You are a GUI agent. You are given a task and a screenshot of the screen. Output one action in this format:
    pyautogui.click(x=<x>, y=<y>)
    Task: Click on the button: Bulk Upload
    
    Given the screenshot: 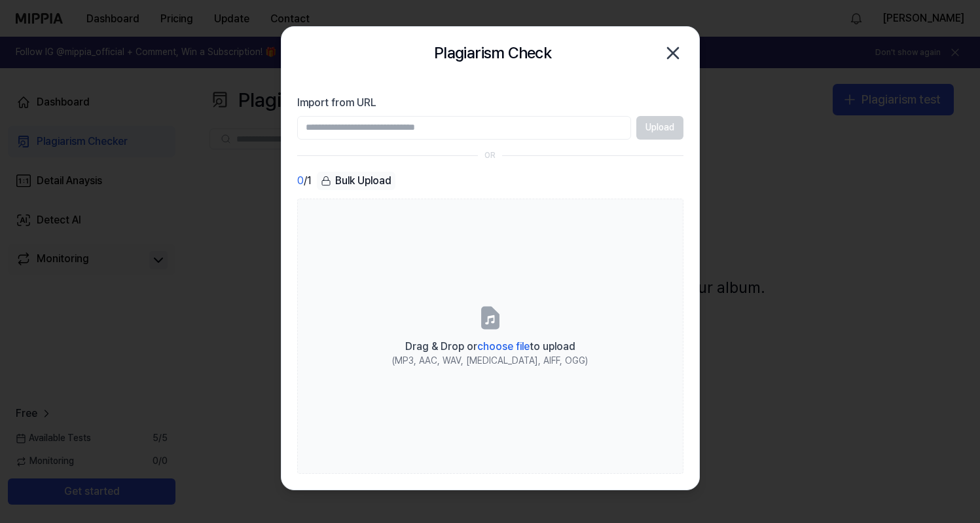 What is the action you would take?
    pyautogui.click(x=356, y=181)
    